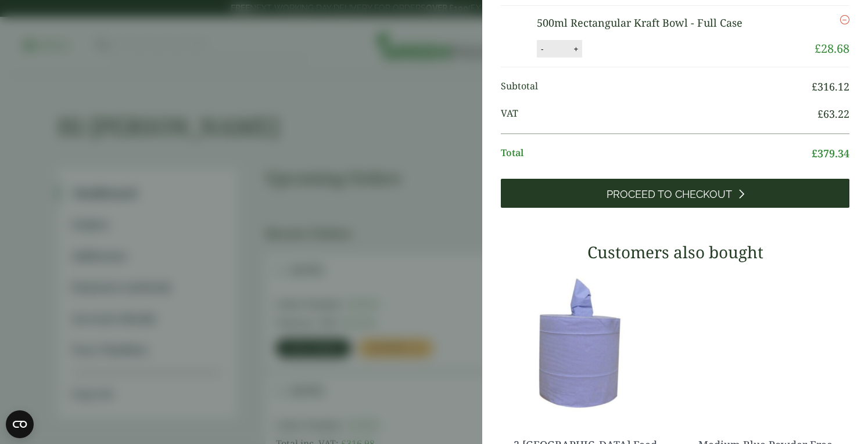 The image size is (868, 444). What do you see at coordinates (20, 425) in the screenshot?
I see `button: Open CMP widget` at bounding box center [20, 425].